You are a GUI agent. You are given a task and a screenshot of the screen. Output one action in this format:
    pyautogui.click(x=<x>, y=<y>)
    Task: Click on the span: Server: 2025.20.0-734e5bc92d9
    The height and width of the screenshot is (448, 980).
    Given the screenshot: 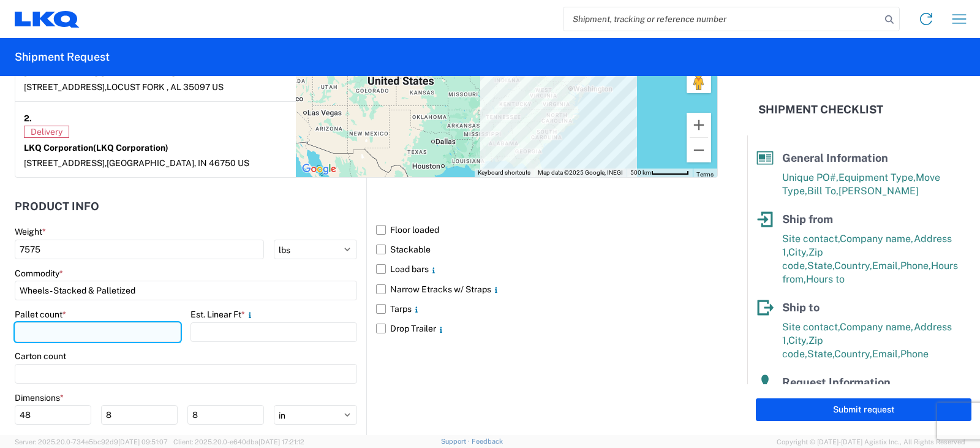 What is the action you would take?
    pyautogui.click(x=91, y=442)
    